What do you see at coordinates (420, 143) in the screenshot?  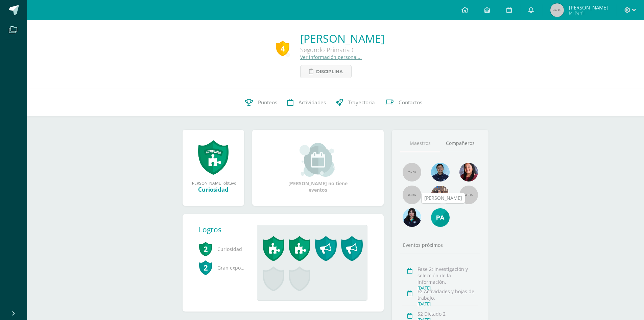 I see `a: Maestros` at bounding box center [420, 143].